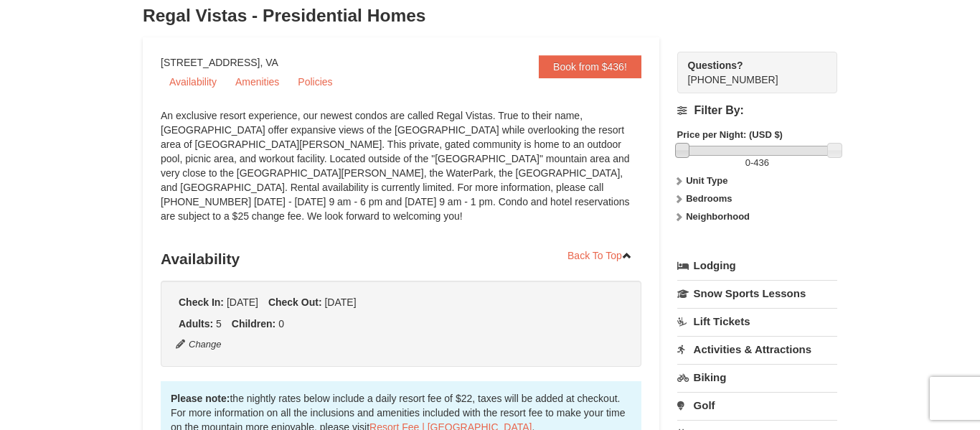 This screenshot has width=980, height=430. What do you see at coordinates (199, 345) in the screenshot?
I see `button: Change` at bounding box center [199, 345].